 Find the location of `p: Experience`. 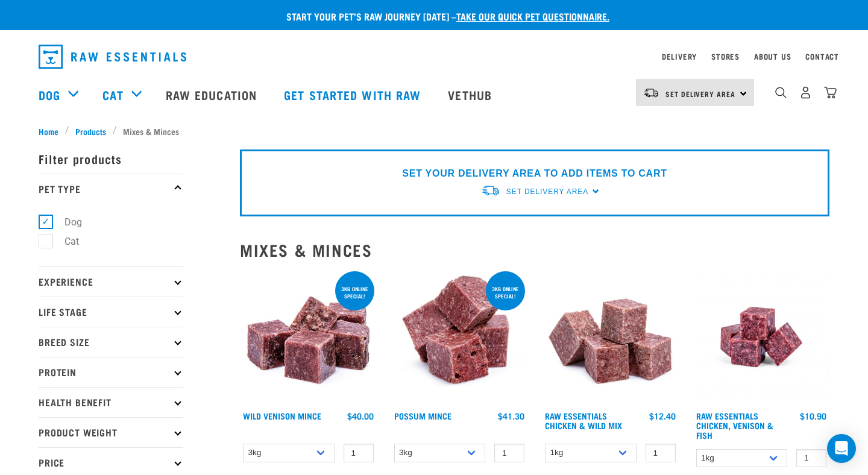

p: Experience is located at coordinates (111, 282).